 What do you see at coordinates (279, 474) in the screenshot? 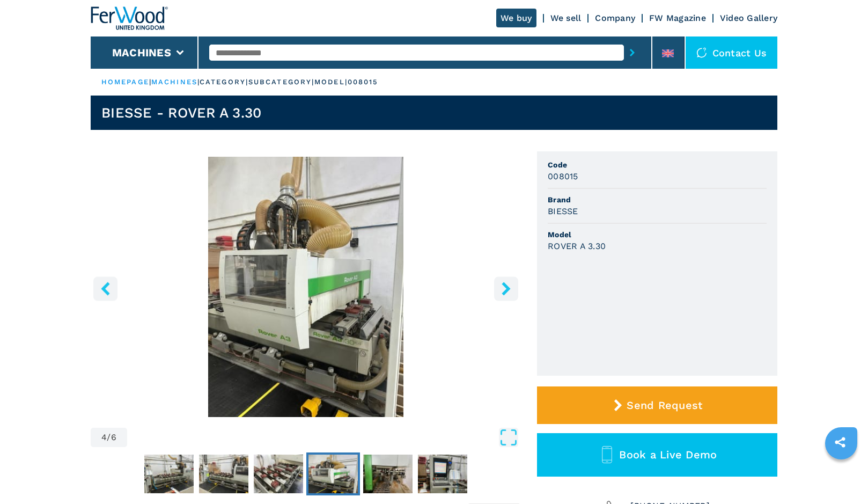
I see `img: cd38e2ef1cffa29d9dec9a256607ed4e` at bounding box center [279, 474].